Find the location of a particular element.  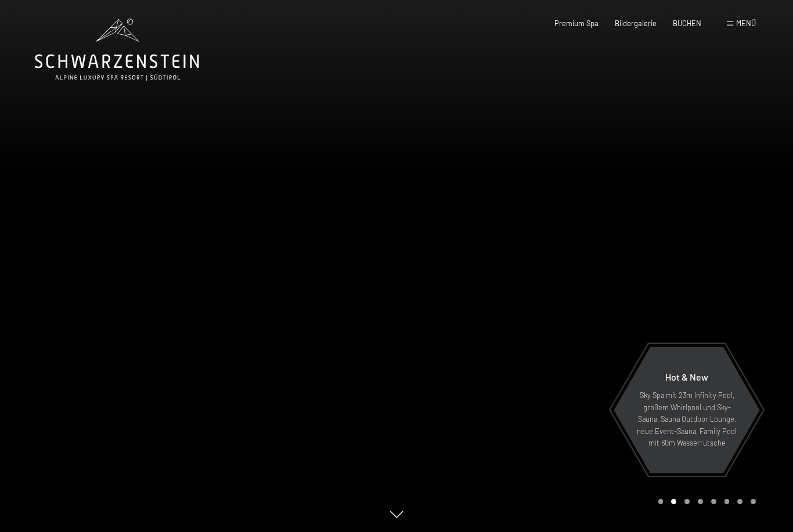

span: Hot & New is located at coordinates (687, 377).